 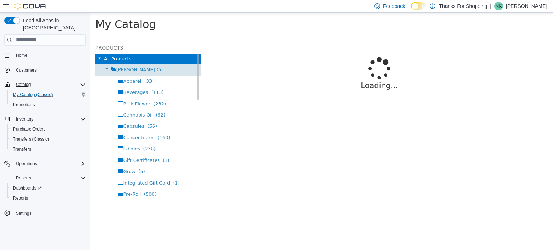 What do you see at coordinates (48, 129) in the screenshot?
I see `button: Purchase Orders` at bounding box center [48, 129].